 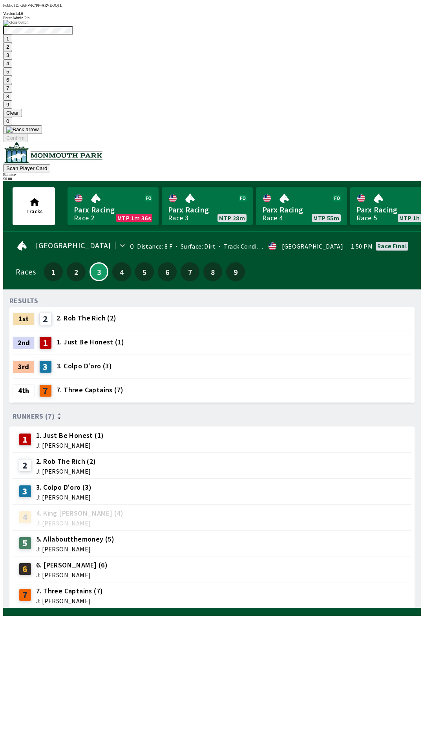 I want to click on span: 1, so click(x=53, y=272).